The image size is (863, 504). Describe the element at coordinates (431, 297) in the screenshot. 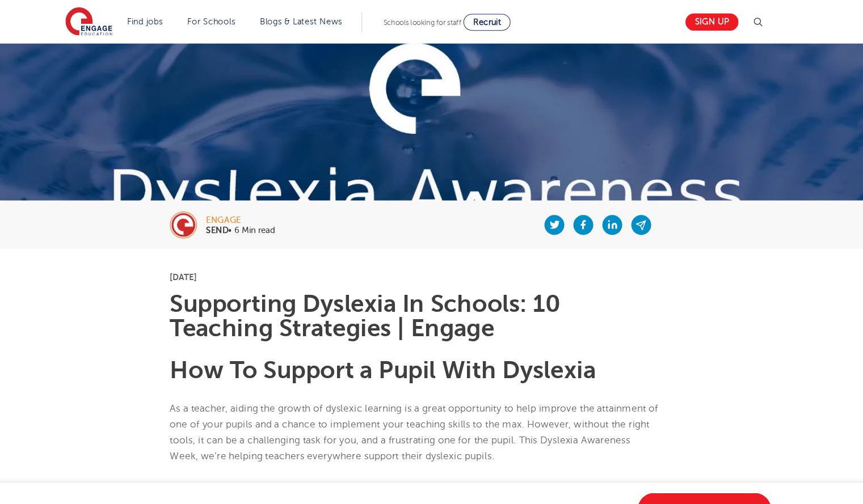

I see `h1: Supporting Dyslexia In Schools: 10 Teaching Strategies | Engage` at that location.